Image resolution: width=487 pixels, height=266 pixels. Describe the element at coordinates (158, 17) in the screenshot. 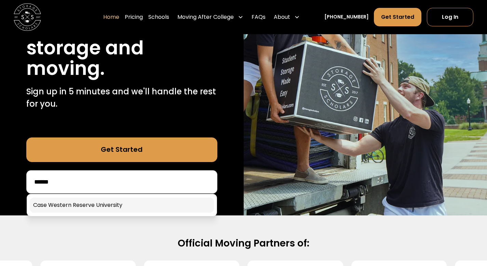

I see `a: Schools` at that location.